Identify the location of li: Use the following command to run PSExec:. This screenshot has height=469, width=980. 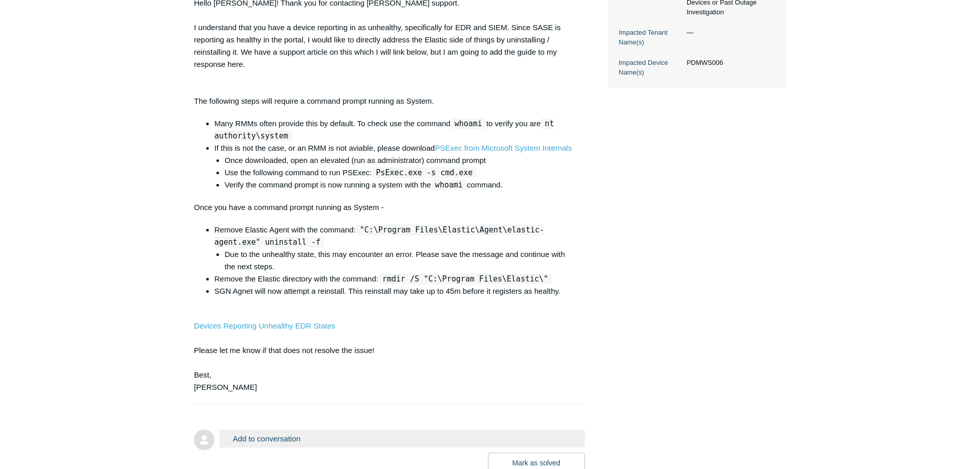
(400, 173).